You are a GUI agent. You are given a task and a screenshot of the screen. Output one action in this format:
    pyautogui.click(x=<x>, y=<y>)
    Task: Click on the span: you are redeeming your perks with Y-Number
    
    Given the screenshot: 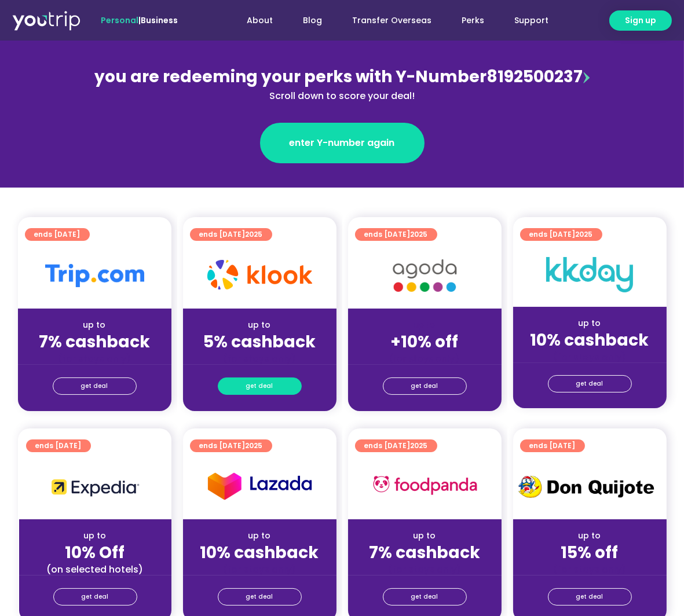 What is the action you would take?
    pyautogui.click(x=291, y=77)
    